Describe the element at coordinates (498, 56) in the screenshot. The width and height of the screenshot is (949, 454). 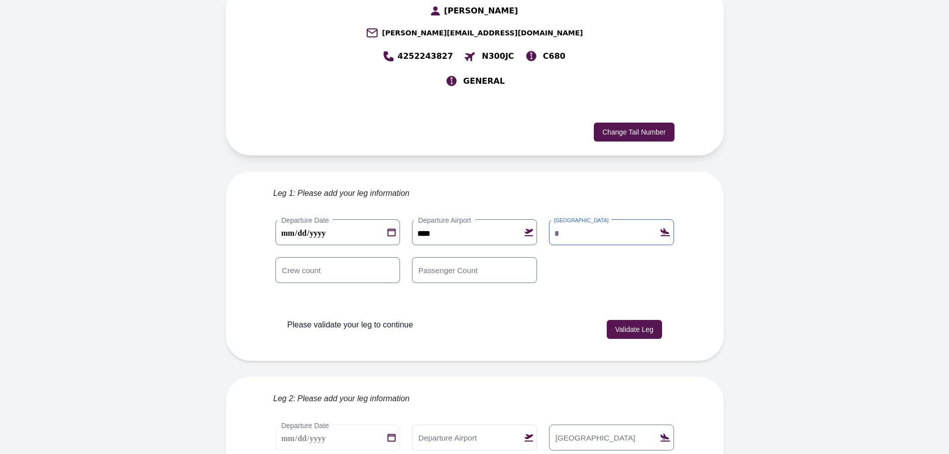
I see `span: N300JC` at that location.